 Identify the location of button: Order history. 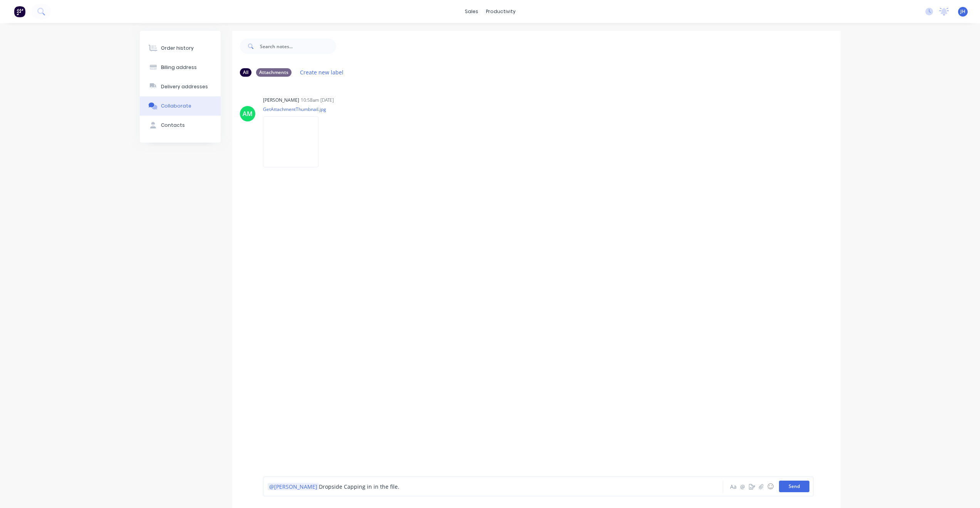
(180, 48).